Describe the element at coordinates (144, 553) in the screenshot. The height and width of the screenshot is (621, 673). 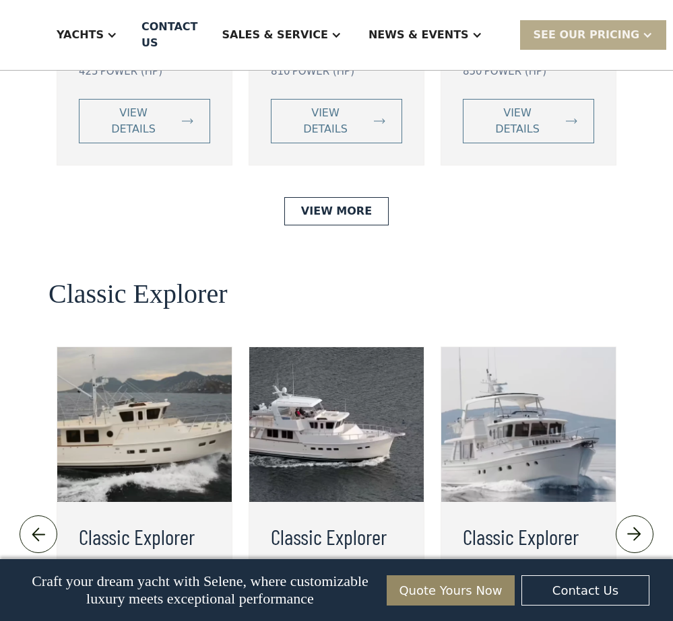
I see `a: Classic Explorer 45` at that location.